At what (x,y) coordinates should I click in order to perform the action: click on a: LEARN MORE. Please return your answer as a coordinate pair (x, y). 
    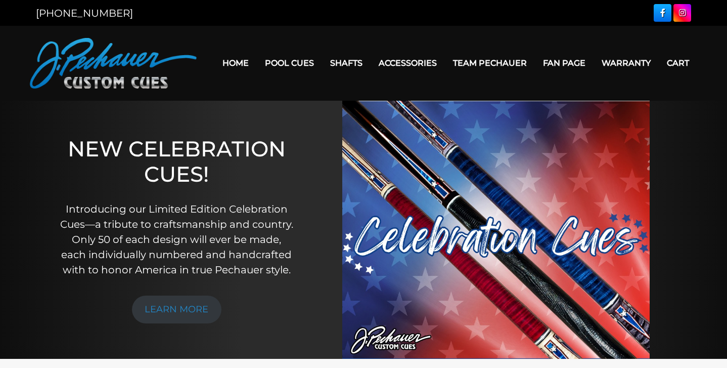
    Looking at the image, I should click on (177, 309).